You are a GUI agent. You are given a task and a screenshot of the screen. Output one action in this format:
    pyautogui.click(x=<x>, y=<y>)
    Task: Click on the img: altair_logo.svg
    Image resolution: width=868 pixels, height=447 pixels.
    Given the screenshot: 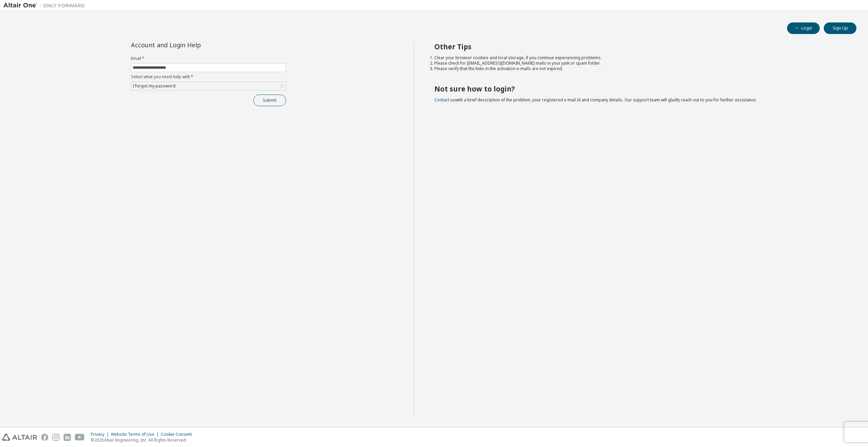 What is the action you would take?
    pyautogui.click(x=19, y=437)
    